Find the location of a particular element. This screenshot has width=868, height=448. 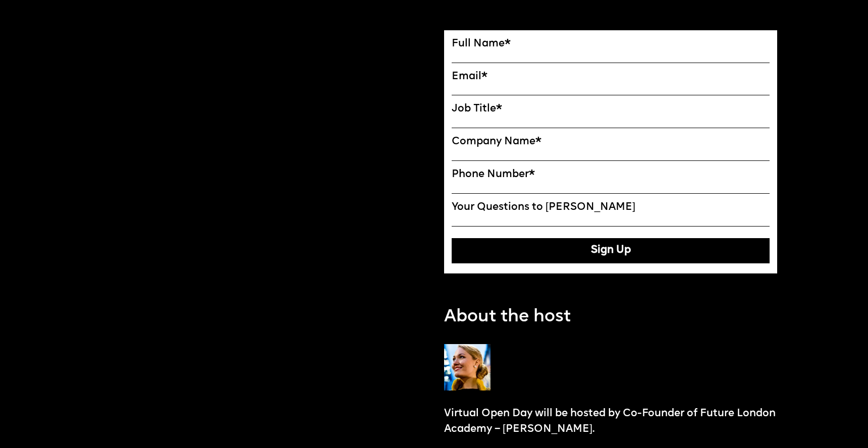

label: Phone Number* is located at coordinates (611, 175).